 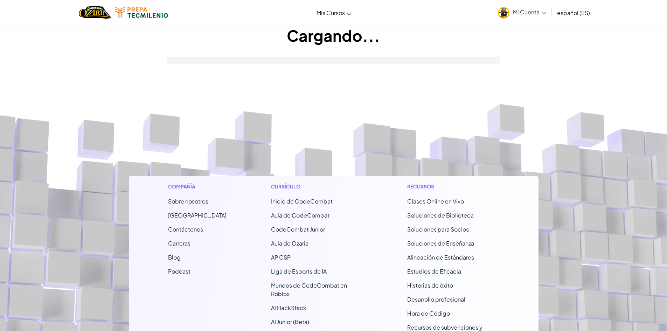 What do you see at coordinates (300, 215) in the screenshot?
I see `a: Aula de CodeCombat` at bounding box center [300, 215].